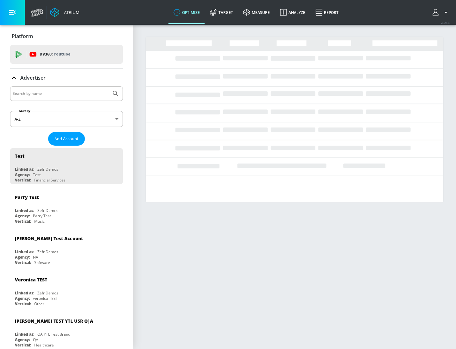 This screenshot has width=456, height=349. I want to click on div: Advertiser, so click(67, 78).